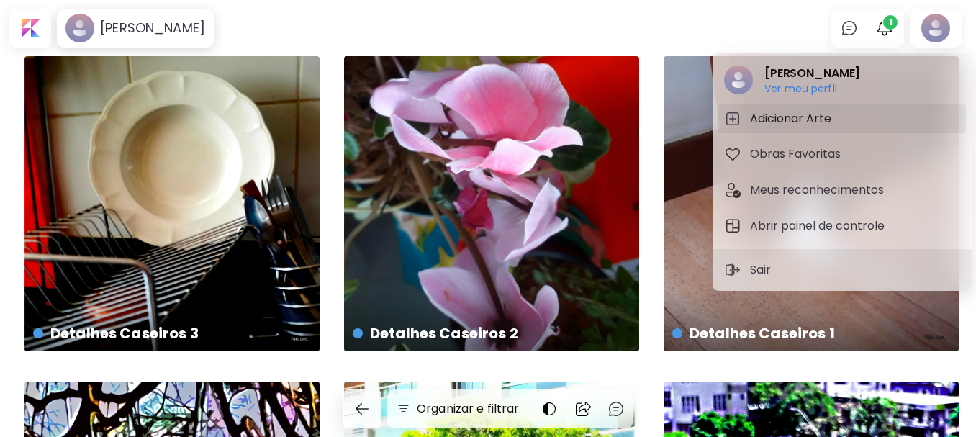 The height and width of the screenshot is (437, 976). What do you see at coordinates (812, 89) in the screenshot?
I see `h6: Ver meu perfil` at bounding box center [812, 89].